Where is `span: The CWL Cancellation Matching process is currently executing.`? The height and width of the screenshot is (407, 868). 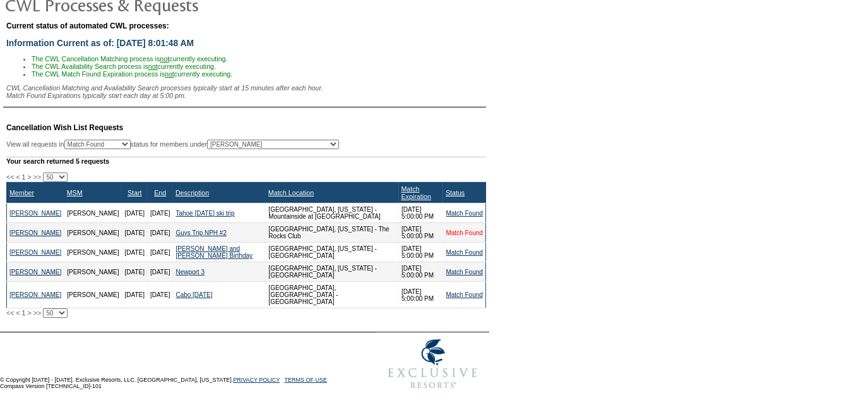
span: The CWL Cancellation Matching process is currently executing. is located at coordinates (129, 59).